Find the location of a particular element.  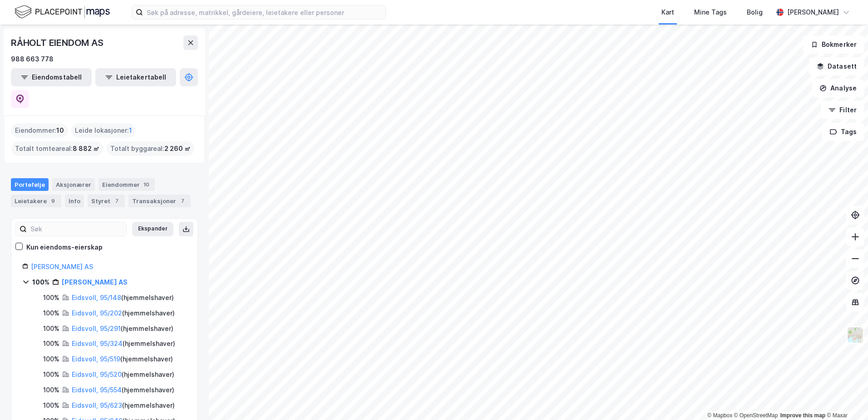

a: Improve this map is located at coordinates (803, 415).